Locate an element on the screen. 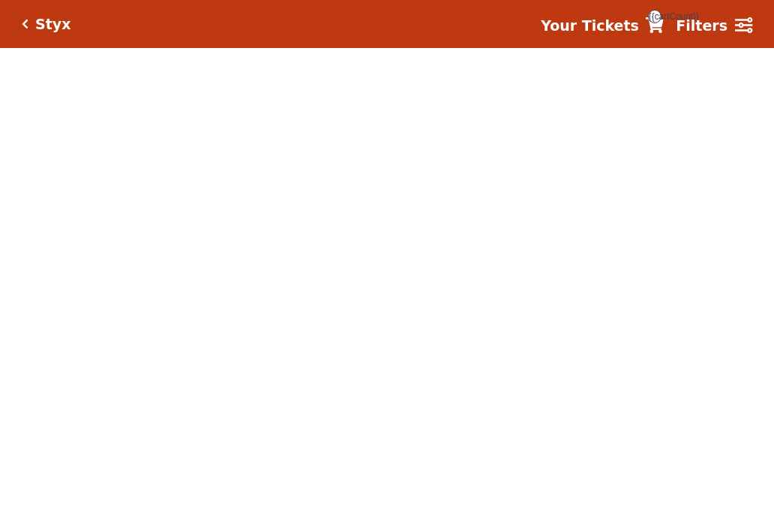 The image size is (774, 514). a: Filters is located at coordinates (714, 26).